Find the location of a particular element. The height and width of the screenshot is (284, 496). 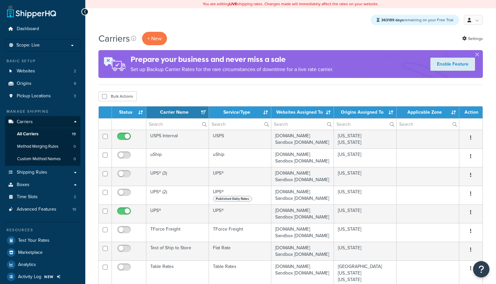

button: Bulk Actions is located at coordinates (117, 96).